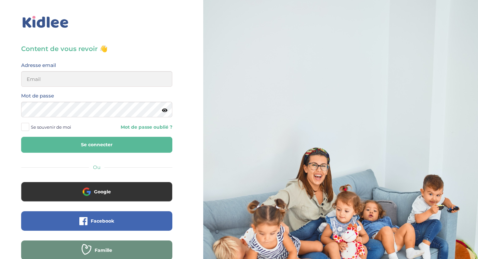  I want to click on button: Facebook, so click(97, 221).